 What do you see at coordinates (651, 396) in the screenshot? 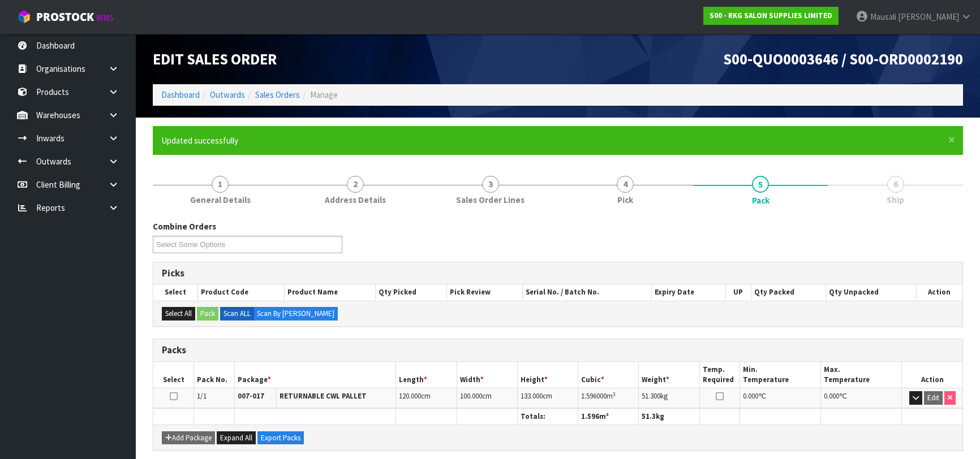
I see `span: 51.300` at bounding box center [651, 396].